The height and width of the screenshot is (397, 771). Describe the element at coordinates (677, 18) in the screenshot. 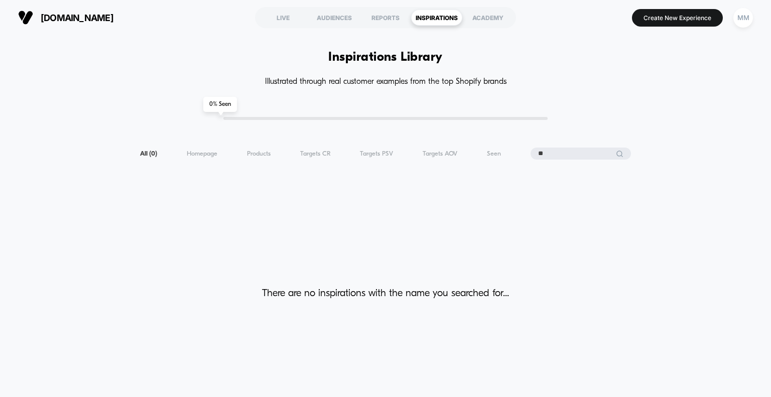

I see `button: Create New Experience` at that location.